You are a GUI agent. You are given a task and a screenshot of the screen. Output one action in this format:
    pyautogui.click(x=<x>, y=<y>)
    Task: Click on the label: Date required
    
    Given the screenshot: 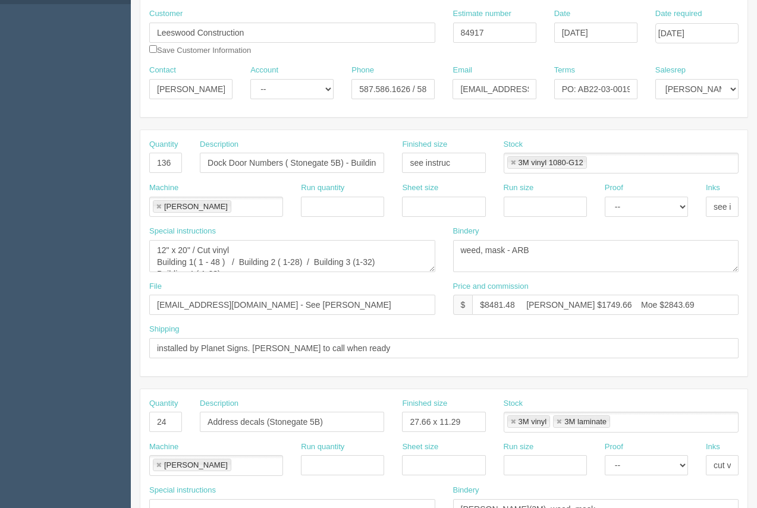 What is the action you would take?
    pyautogui.click(x=678, y=14)
    